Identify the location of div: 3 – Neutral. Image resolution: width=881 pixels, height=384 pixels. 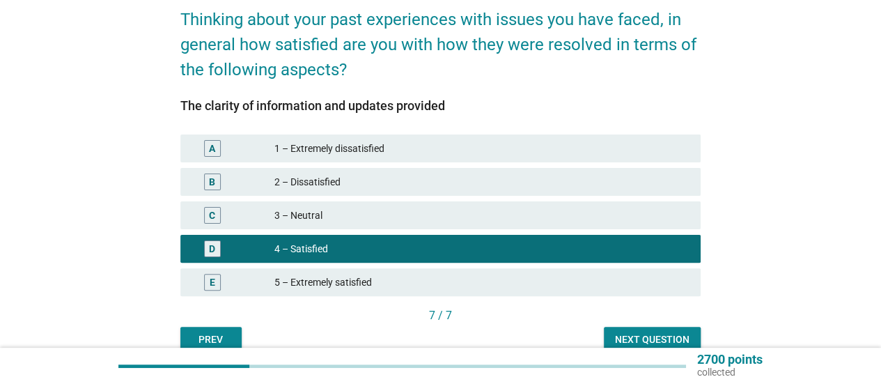
(482, 215).